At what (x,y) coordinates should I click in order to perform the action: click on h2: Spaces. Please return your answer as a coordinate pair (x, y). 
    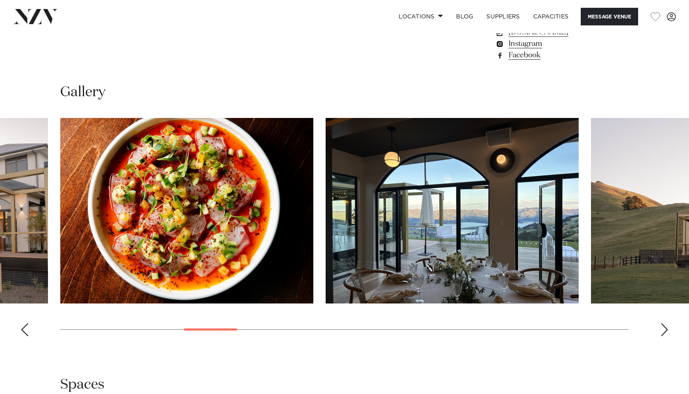
    Looking at the image, I should click on (82, 385).